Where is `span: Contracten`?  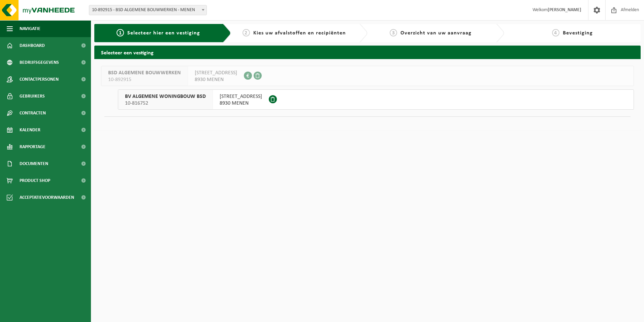 span: Contracten is located at coordinates (32, 113).